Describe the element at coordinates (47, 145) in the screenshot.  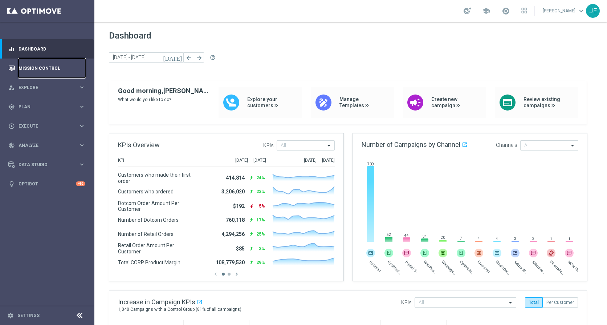
I see `button: track_changes Analyze keyboard_arrow_right` at that location.